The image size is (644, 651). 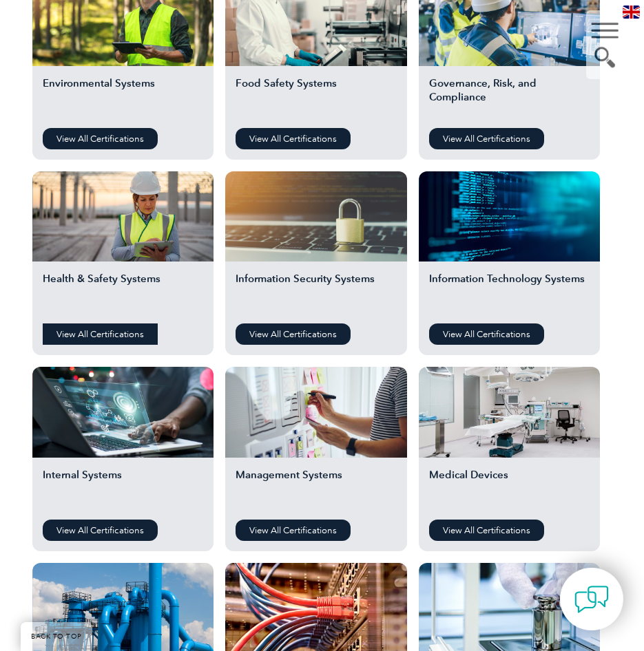 What do you see at coordinates (316, 489) in the screenshot?
I see `h2: Management Systems` at bounding box center [316, 489].